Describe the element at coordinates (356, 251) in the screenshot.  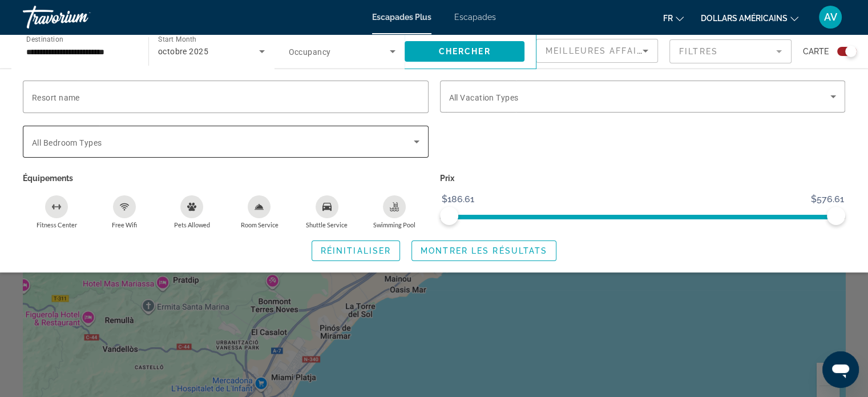
I see `span: Réinitialiser` at that location.